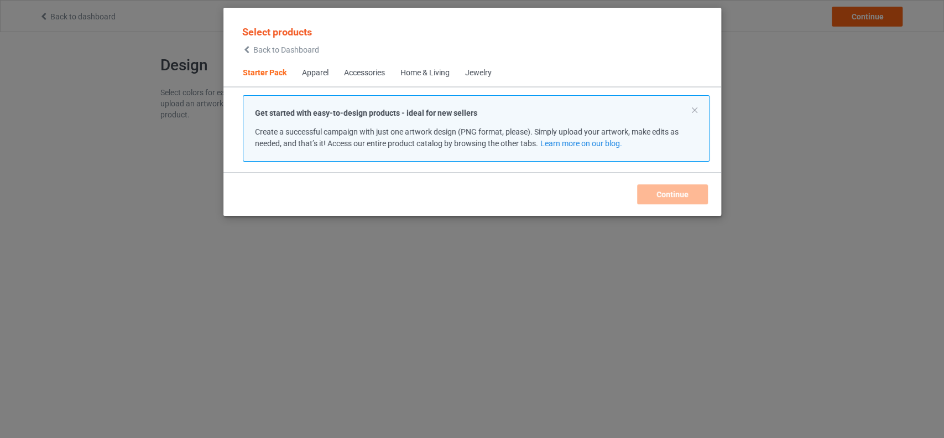 This screenshot has height=438, width=944. I want to click on span: Select products, so click(277, 32).